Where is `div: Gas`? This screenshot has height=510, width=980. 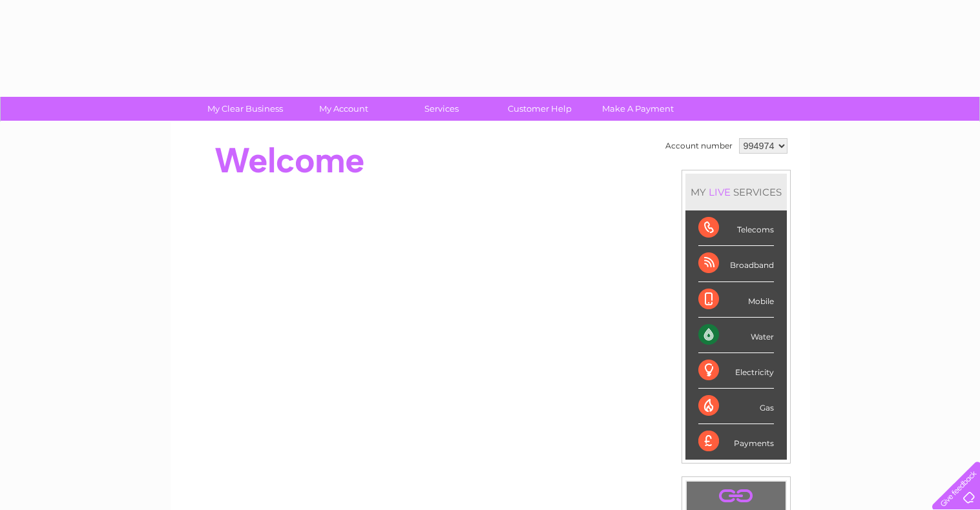 div: Gas is located at coordinates (736, 406).